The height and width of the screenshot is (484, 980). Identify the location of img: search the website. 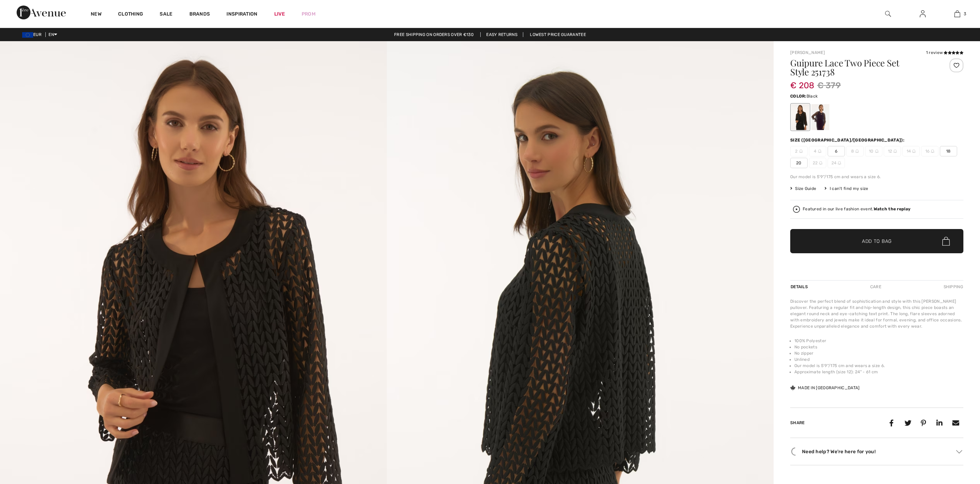
(888, 13).